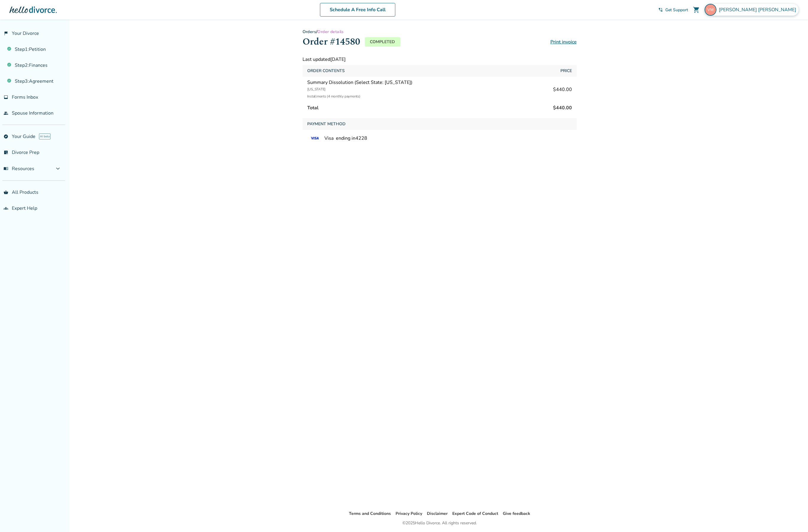  What do you see at coordinates (313, 108) in the screenshot?
I see `span: Total` at bounding box center [313, 108].